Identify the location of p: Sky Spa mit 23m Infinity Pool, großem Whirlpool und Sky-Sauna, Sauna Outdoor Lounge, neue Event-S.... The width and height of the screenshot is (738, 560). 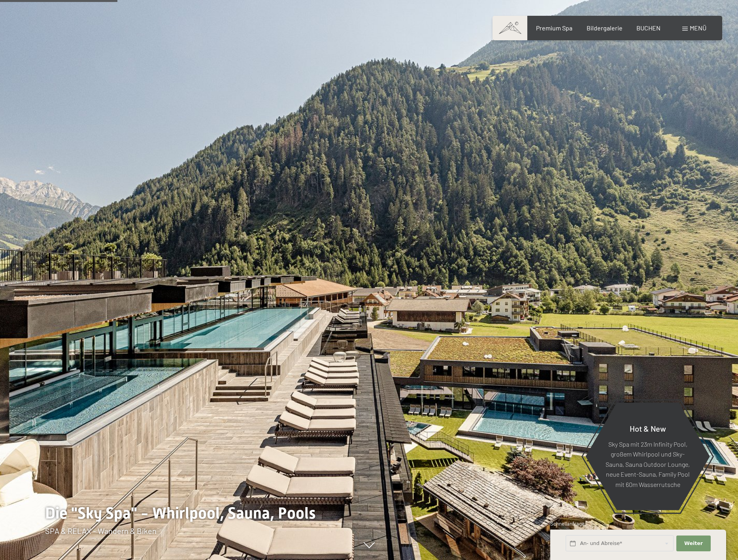
(647, 464).